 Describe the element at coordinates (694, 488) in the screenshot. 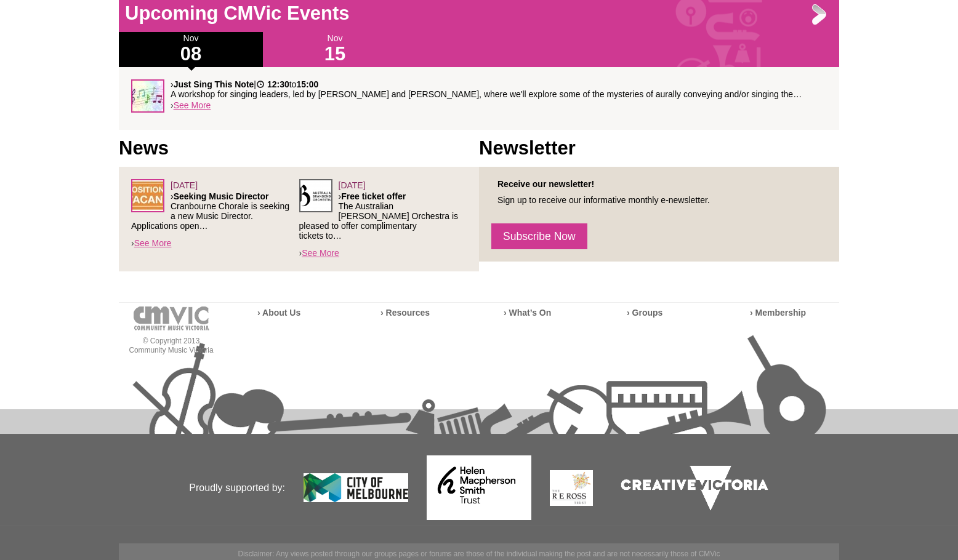

I see `img: Creative Victoria Logo` at that location.